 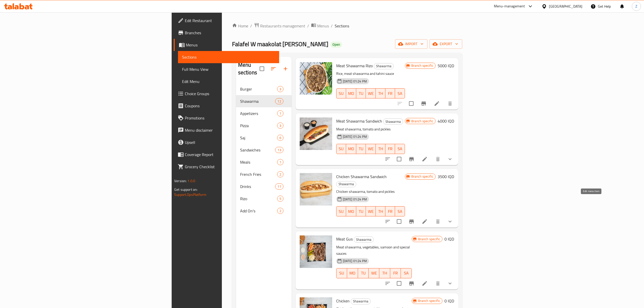 I want to click on button: SU, so click(x=341, y=94).